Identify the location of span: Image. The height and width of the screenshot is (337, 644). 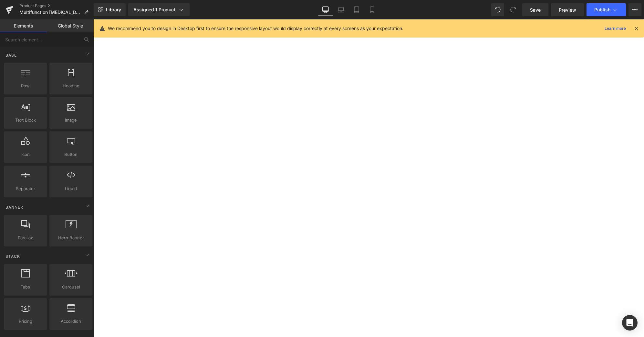
(71, 120).